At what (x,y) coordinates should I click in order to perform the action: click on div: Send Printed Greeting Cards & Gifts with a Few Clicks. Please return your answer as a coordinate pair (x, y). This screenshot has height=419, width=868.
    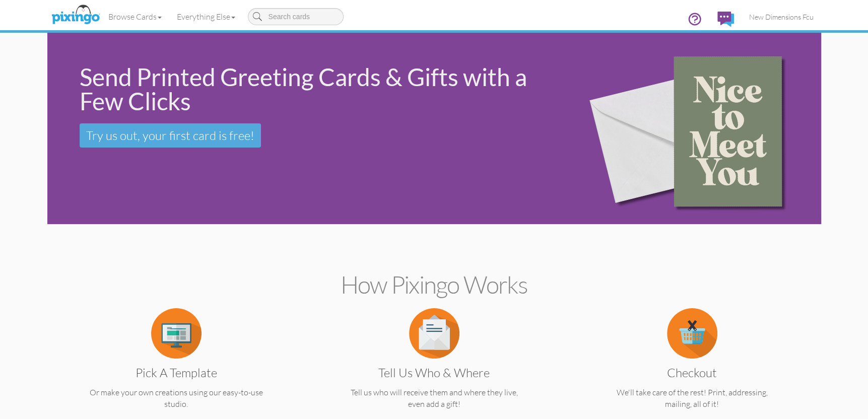
    Looking at the image, I should click on (317, 89).